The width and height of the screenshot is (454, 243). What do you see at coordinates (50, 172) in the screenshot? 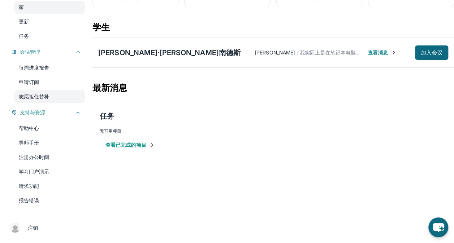
I see `a: 学习门户演示` at bounding box center [50, 172].